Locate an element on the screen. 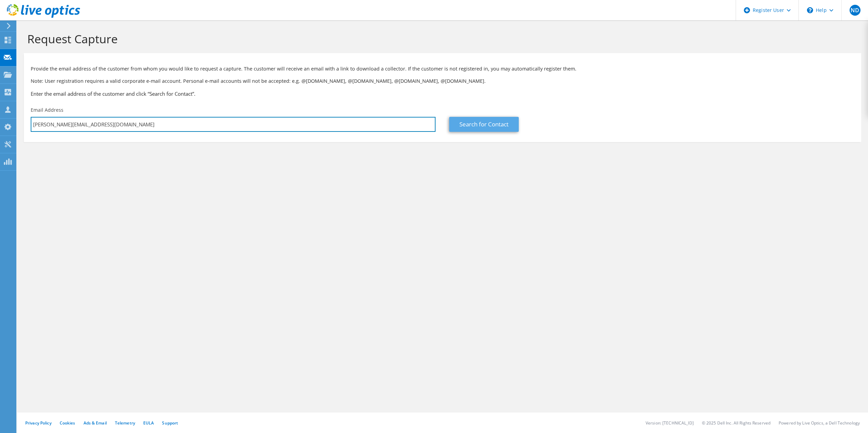  h1: Request Capture is located at coordinates (441, 39).